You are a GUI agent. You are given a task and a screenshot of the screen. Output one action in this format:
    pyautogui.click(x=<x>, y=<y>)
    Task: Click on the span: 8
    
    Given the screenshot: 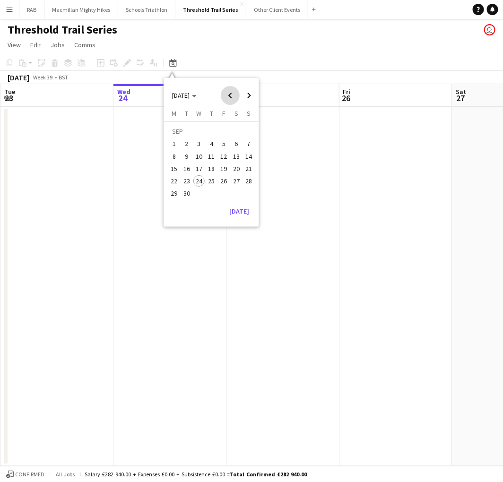 What is the action you would take?
    pyautogui.click(x=174, y=157)
    